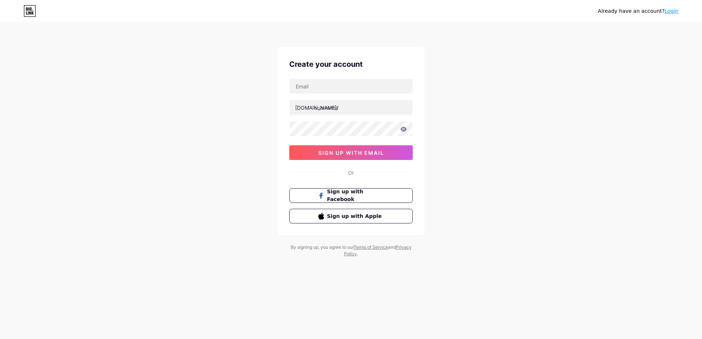  I want to click on a: Login, so click(671, 11).